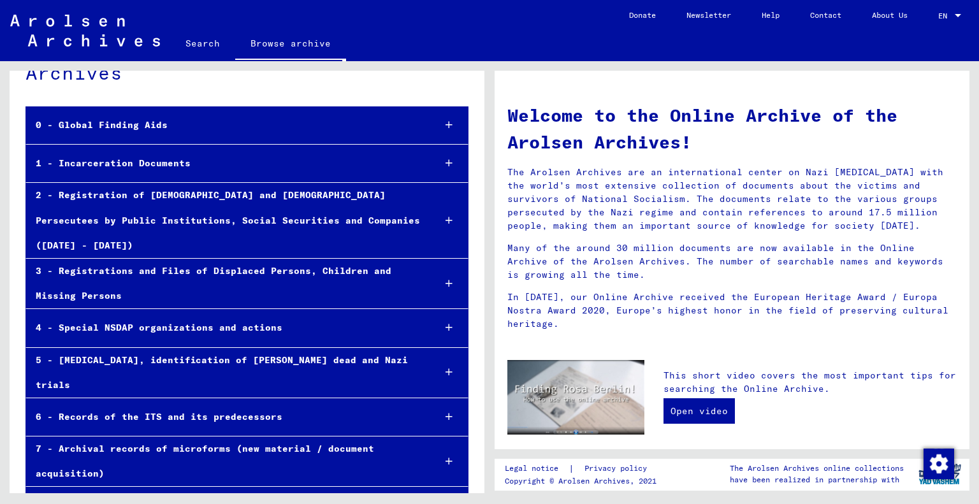 The image size is (979, 504). Describe the element at coordinates (938, 463) in the screenshot. I see `div: Change consent` at that location.